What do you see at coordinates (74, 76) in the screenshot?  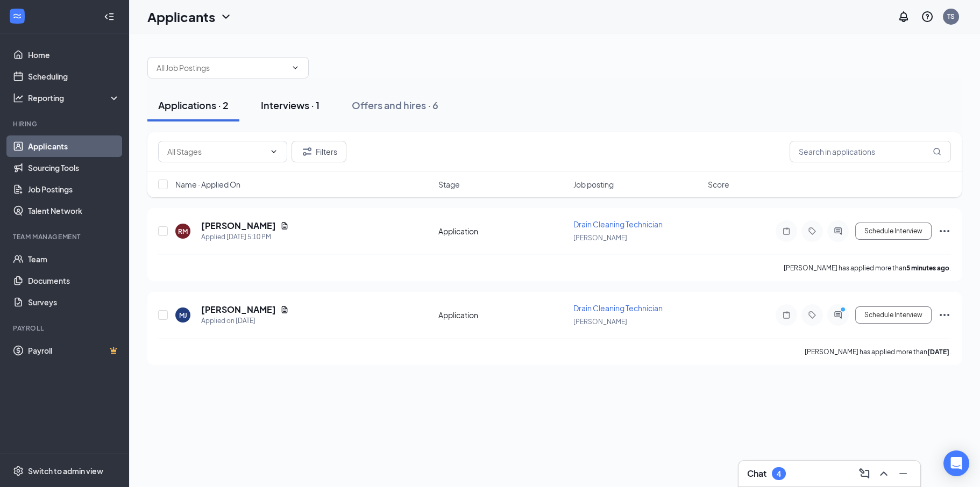 I see `a: Scheduling` at bounding box center [74, 76].